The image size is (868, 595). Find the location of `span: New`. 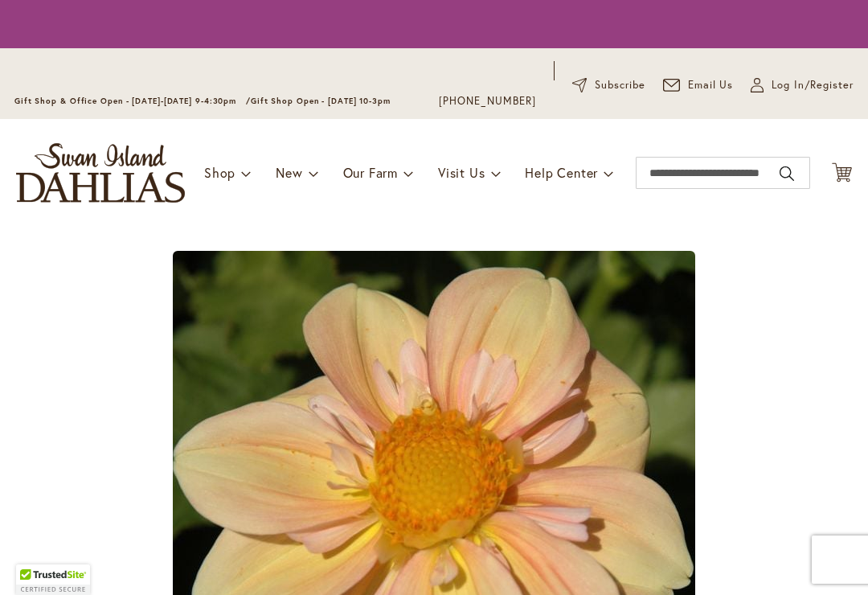

span: New is located at coordinates (288, 172).